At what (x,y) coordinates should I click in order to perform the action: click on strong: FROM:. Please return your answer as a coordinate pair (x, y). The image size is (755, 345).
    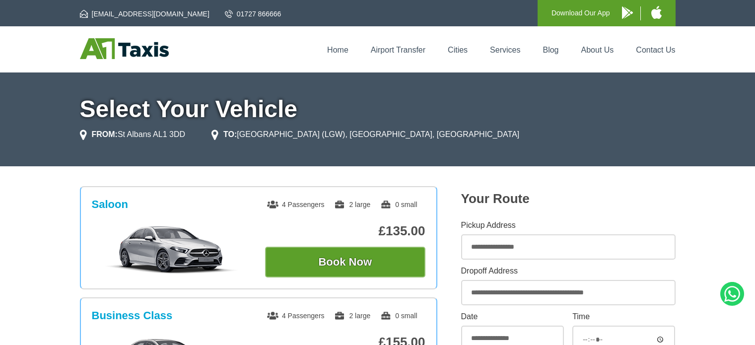
    Looking at the image, I should click on (105, 134).